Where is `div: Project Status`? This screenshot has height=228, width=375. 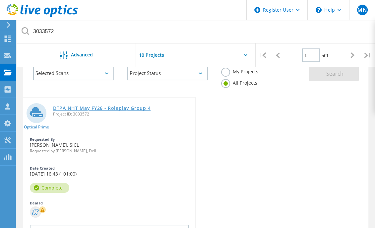 div: Project Status is located at coordinates (168, 73).